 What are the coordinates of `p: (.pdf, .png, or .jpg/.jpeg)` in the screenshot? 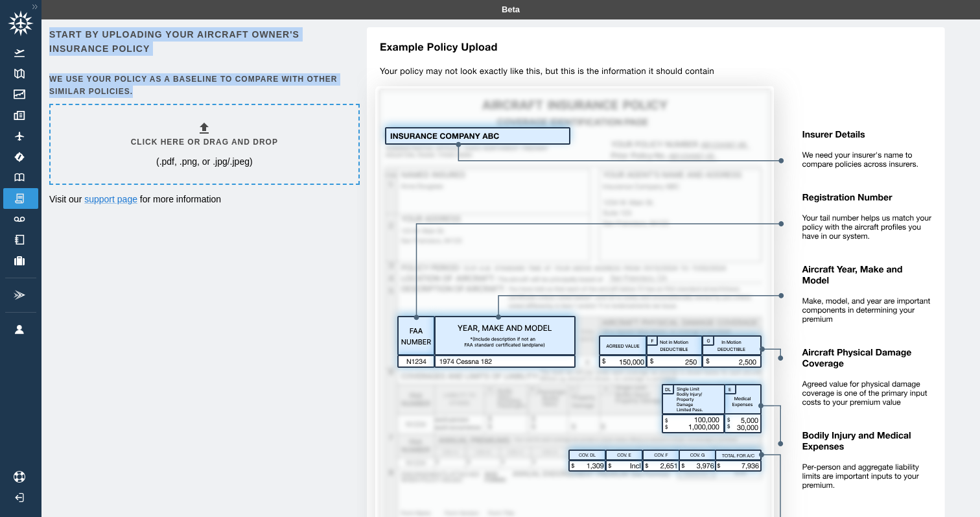 It's located at (204, 162).